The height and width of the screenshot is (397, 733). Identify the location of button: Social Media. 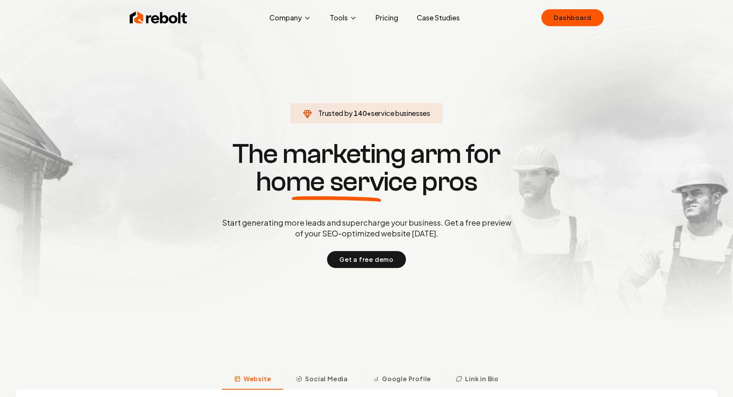
(322, 379).